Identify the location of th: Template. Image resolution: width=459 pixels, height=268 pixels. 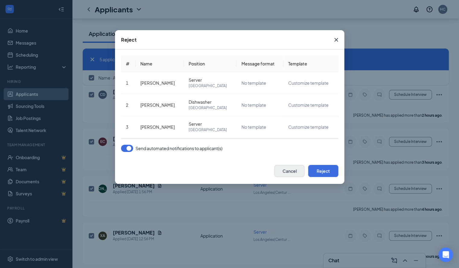
(311, 64).